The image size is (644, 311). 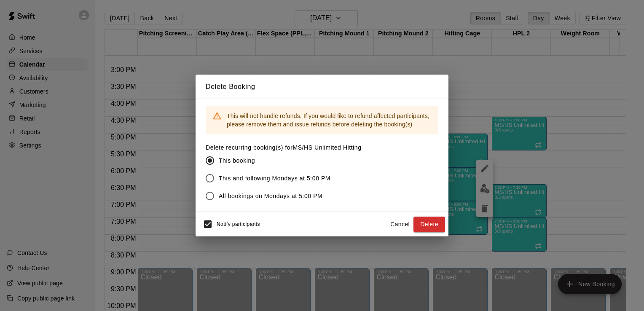 I want to click on div: This will not handle refunds. If you would like to refund affected participants, please remove th..., so click(x=329, y=120).